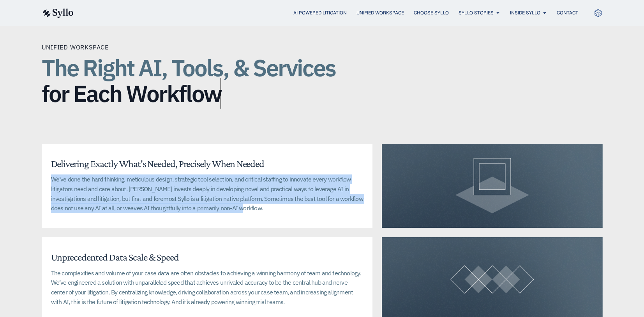 Image resolution: width=644 pixels, height=317 pixels. I want to click on h4: Unprecedented Data Scale & Speed, so click(115, 257).